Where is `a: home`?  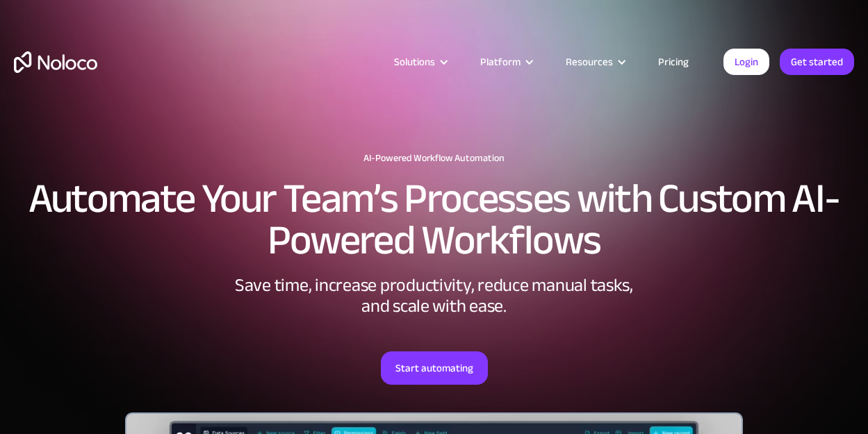 a: home is located at coordinates (55, 62).